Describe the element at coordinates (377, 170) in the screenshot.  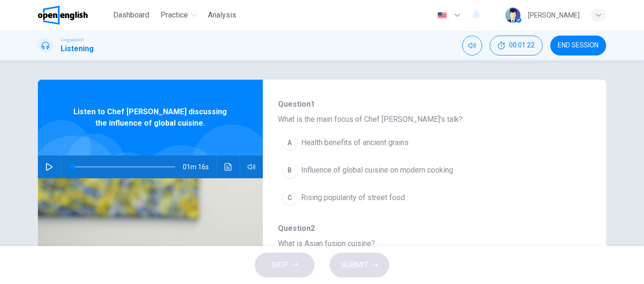
I see `span: Influence of global cuisine on modern cooking` at that location.